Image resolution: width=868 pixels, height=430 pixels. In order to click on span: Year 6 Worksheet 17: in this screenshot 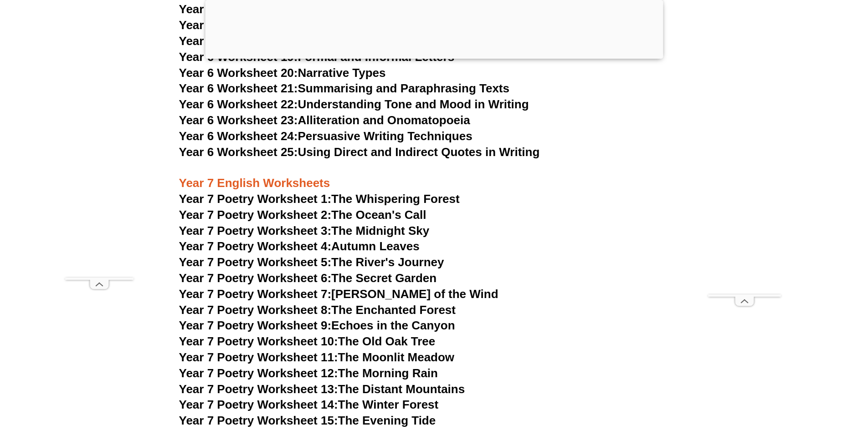, I will do `click(239, 25)`.